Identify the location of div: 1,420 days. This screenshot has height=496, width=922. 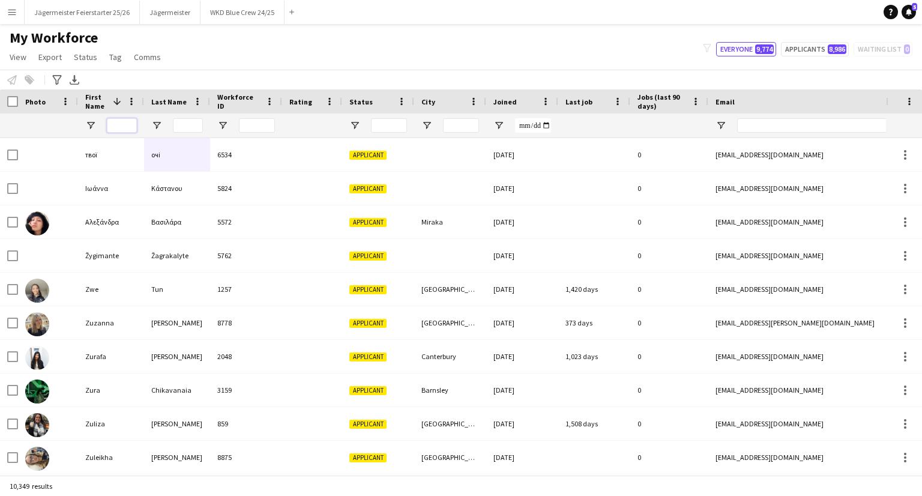
(594, 289).